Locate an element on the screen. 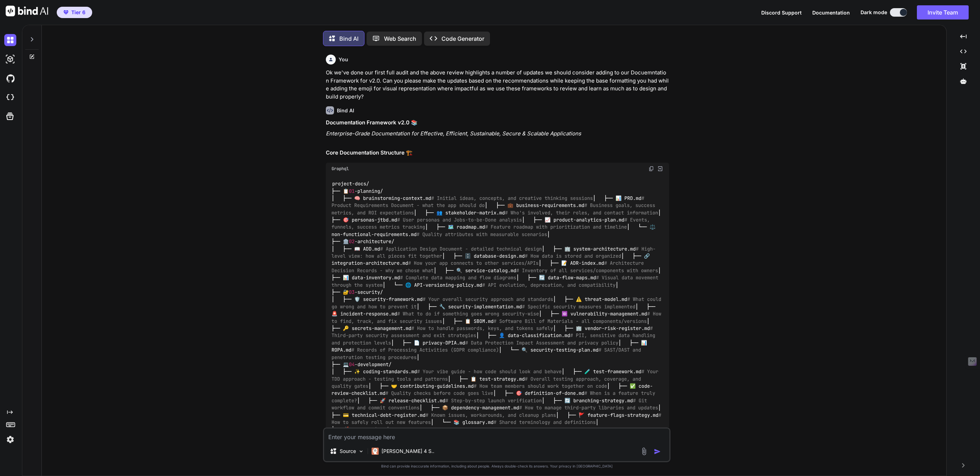 Image resolution: width=980 pixels, height=476 pixels. span: Graphql is located at coordinates (340, 169).